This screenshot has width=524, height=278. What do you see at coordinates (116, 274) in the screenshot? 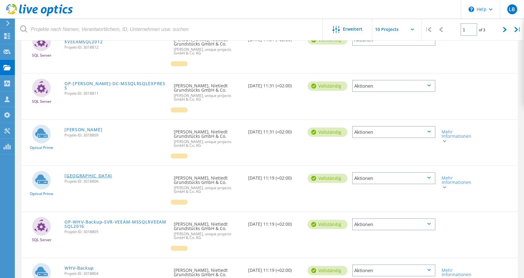
I see `span: Projekt-ID: 3018804` at bounding box center [116, 274].